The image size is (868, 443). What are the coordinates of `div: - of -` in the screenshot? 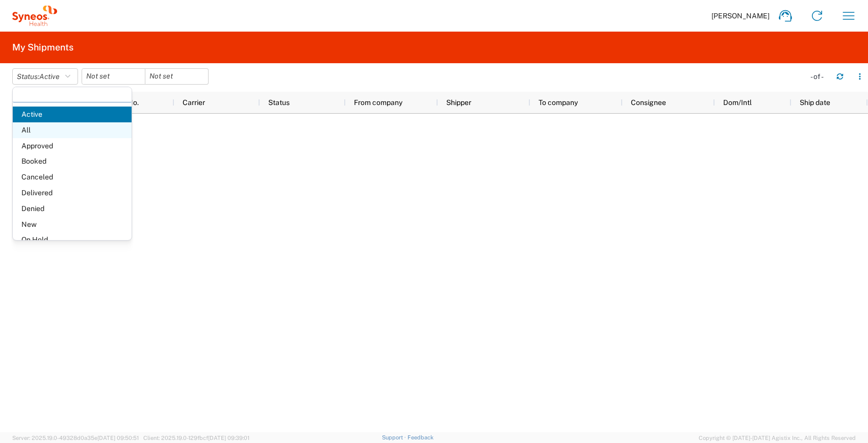 It's located at (818, 76).